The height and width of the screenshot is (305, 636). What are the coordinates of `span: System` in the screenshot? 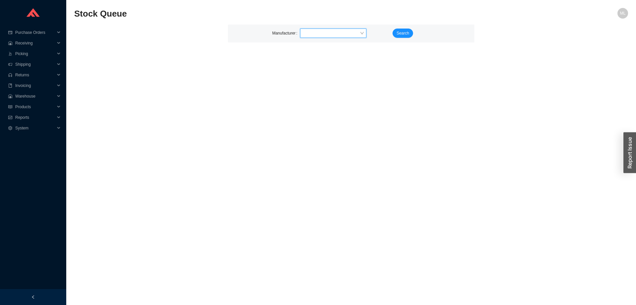 It's located at (35, 128).